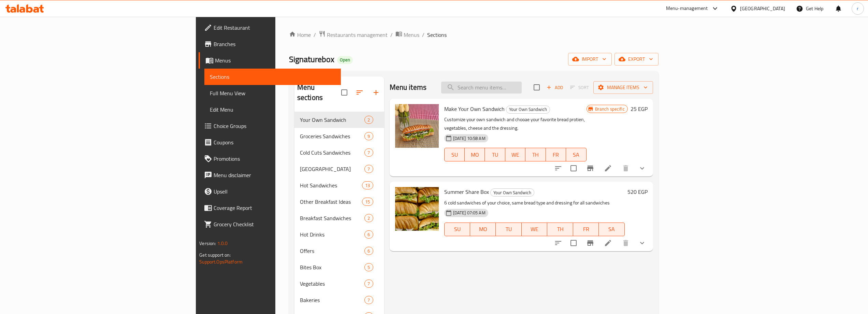  Describe the element at coordinates (339, 267) in the screenshot. I see `div: Bites Box5` at that location.